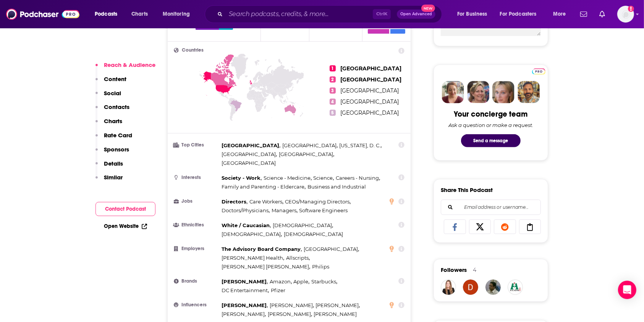 This screenshot has height=322, width=644. Describe the element at coordinates (43, 14) in the screenshot. I see `img: Podchaser - Follow, Share and Rate Podcasts` at that location.